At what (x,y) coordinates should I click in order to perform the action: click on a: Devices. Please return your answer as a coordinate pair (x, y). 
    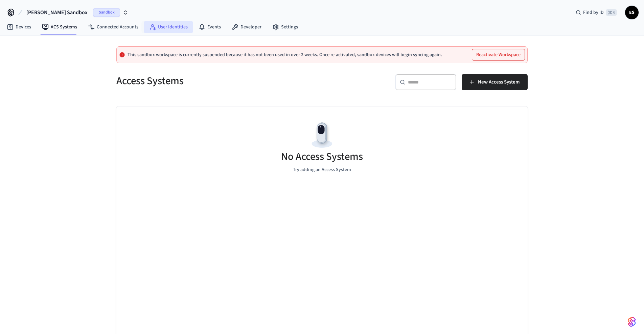
    Looking at the image, I should click on (19, 27).